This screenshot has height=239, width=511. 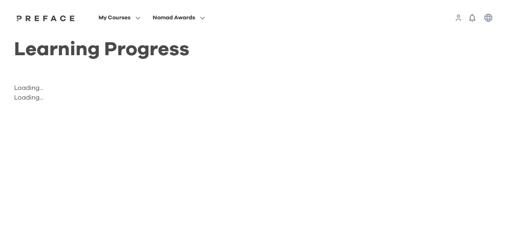 What do you see at coordinates (174, 18) in the screenshot?
I see `span: Nomad Awards` at bounding box center [174, 18].